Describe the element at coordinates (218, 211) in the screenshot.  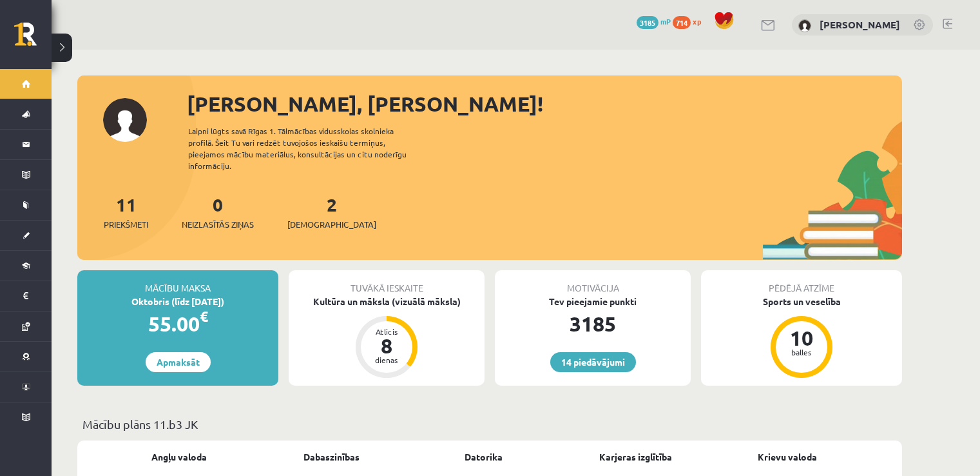
I see `a: 0Neizlasītās ziņas` at that location.